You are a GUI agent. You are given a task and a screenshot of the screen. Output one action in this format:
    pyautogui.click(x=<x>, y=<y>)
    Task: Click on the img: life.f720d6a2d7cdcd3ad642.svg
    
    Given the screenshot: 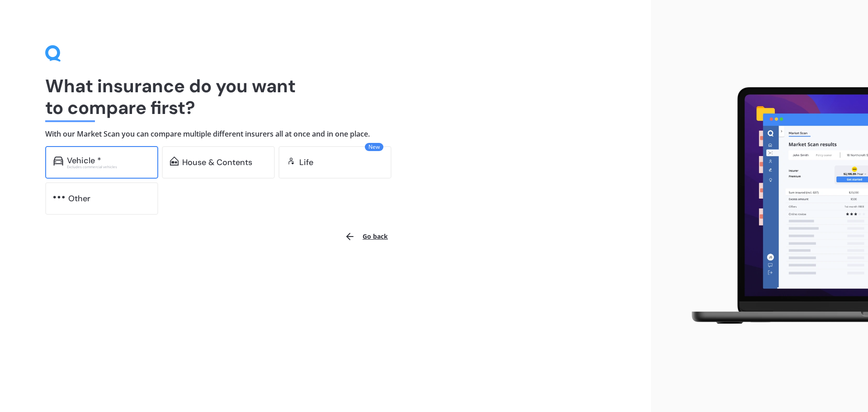 What is the action you would take?
    pyautogui.click(x=291, y=161)
    